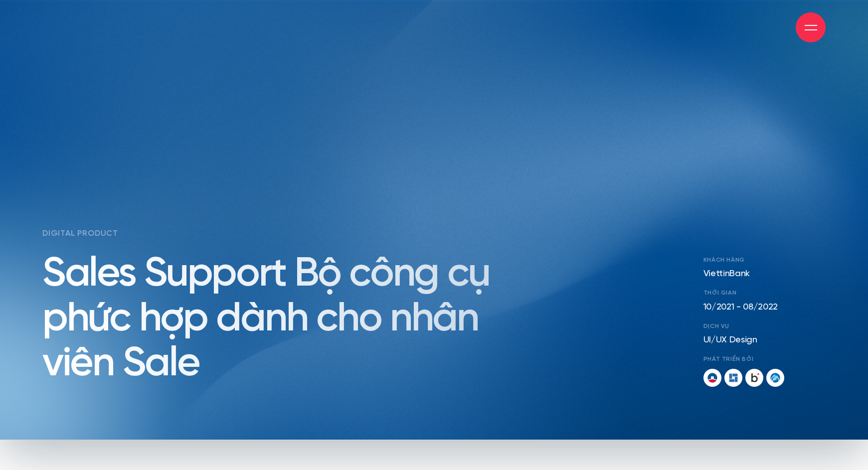  What do you see at coordinates (764, 327) in the screenshot?
I see `span: dỊCH VỤ` at bounding box center [764, 327].